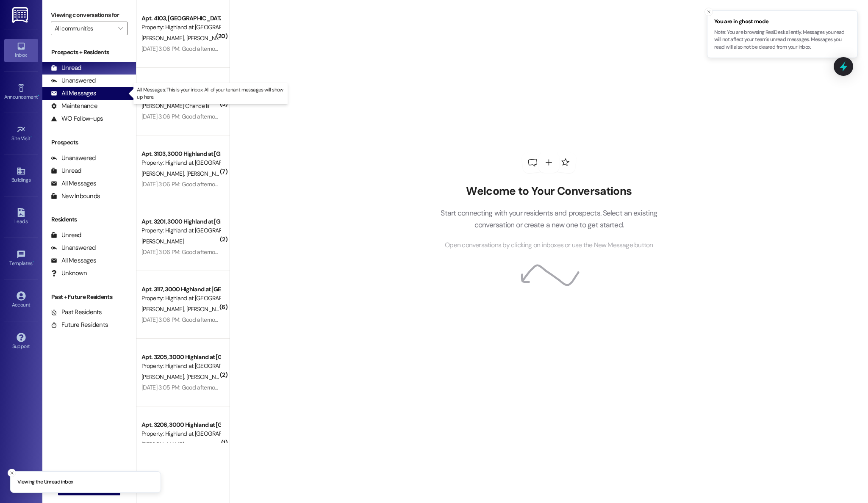 The width and height of the screenshot is (868, 503). Describe the element at coordinates (782, 21) in the screenshot. I see `span: You are in ghost mode` at that location.